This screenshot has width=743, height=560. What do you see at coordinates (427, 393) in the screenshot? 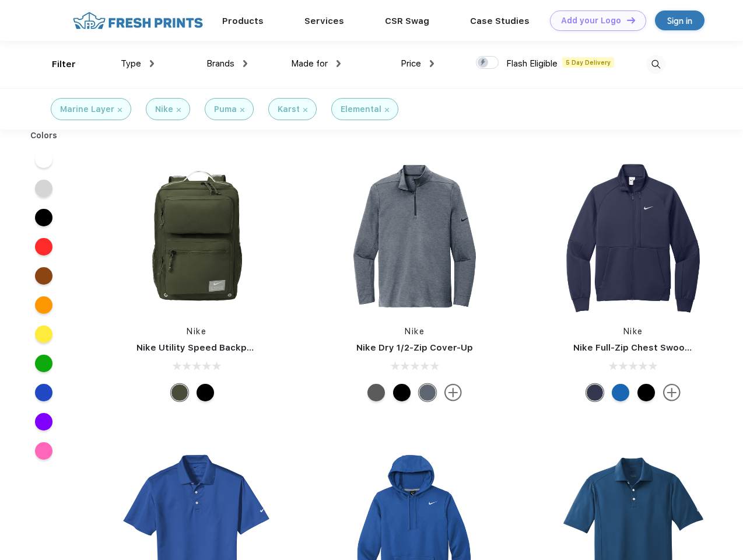
I see `div: Navy Heather` at bounding box center [427, 393].